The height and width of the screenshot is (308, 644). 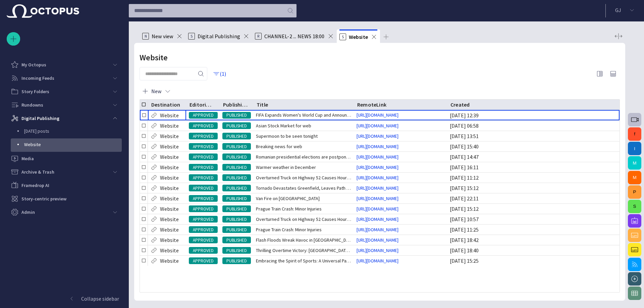 What do you see at coordinates (303, 178) in the screenshot?
I see `span: Overturned Truck on Highway 52 Causes Hours-Long Traffic Cha` at bounding box center [303, 178].